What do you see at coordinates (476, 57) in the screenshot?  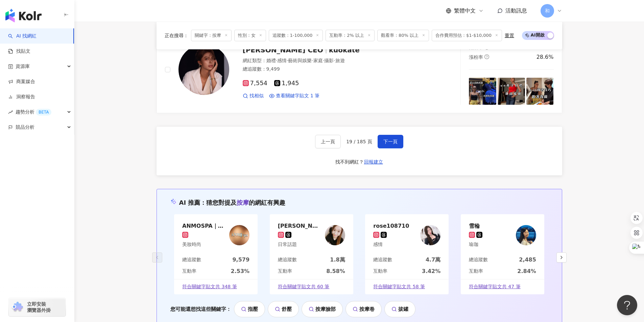 I see `span: 漲粉率` at bounding box center [476, 57].